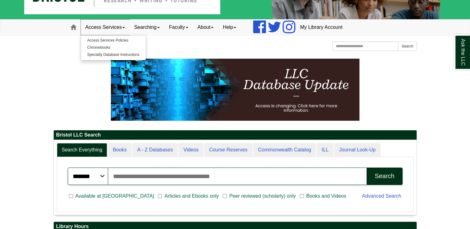 The height and width of the screenshot is (229, 470). What do you see at coordinates (160, 196) in the screenshot?
I see `input: Articles and Ebooks only` at bounding box center [160, 196].